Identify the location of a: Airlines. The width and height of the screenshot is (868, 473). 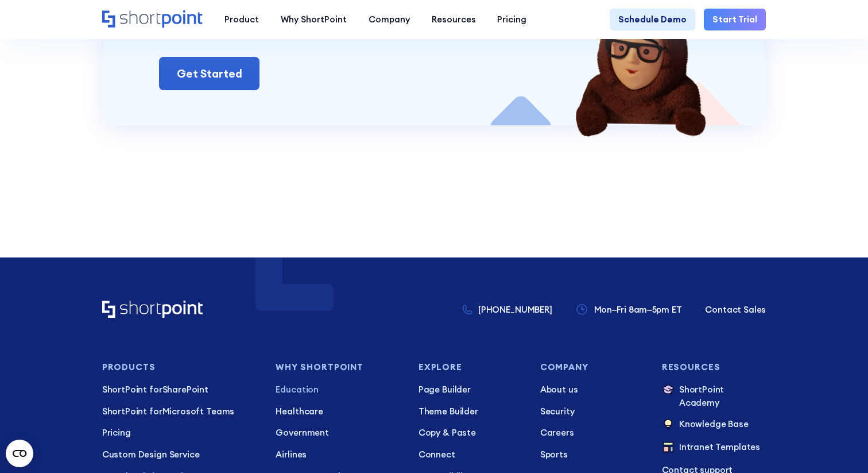
(338, 454).